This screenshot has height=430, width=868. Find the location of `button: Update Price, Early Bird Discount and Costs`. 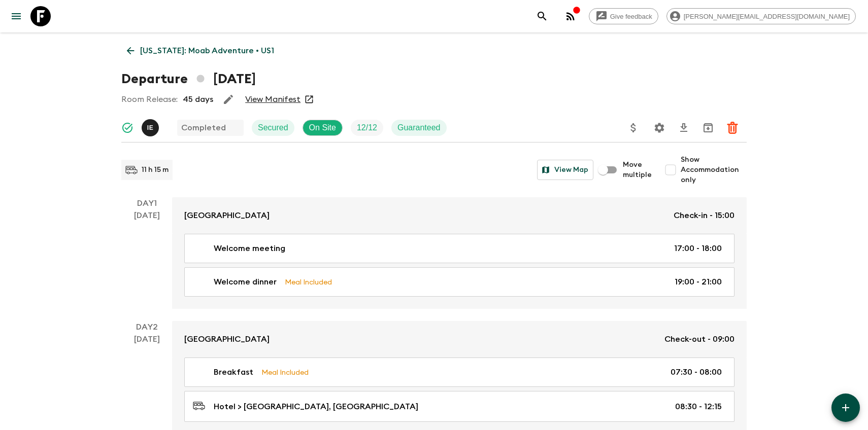

button: Update Price, Early Bird Discount and Costs is located at coordinates (633, 128).